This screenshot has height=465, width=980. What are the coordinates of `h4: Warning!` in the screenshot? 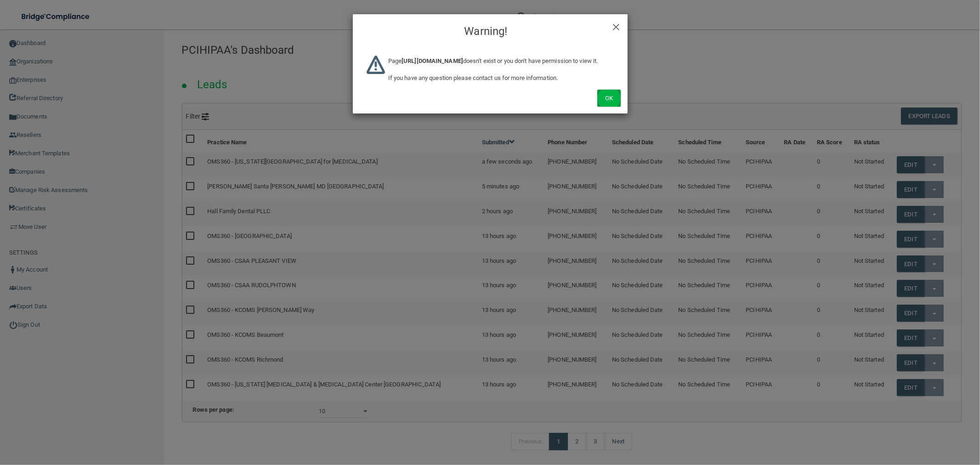 It's located at (490, 31).